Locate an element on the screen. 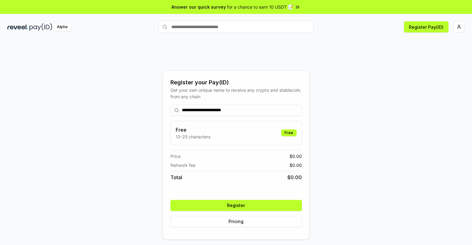 The height and width of the screenshot is (245, 472). button: Pricing is located at coordinates (236, 222).